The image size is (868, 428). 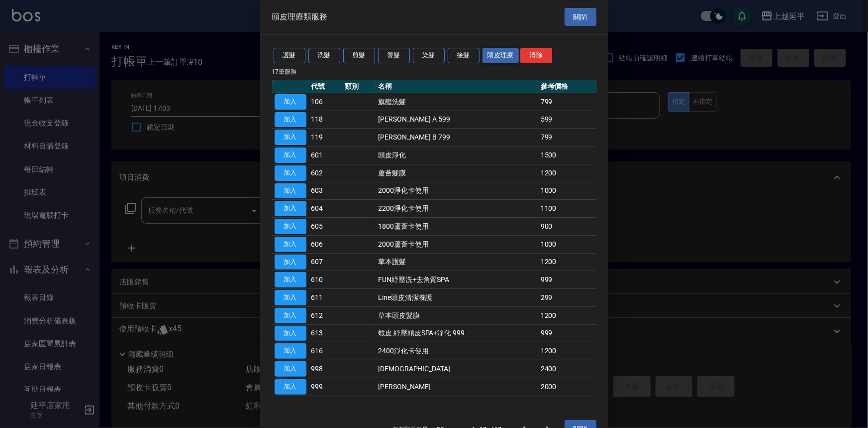 What do you see at coordinates (324, 56) in the screenshot?
I see `button: 洗髮` at bounding box center [324, 56].